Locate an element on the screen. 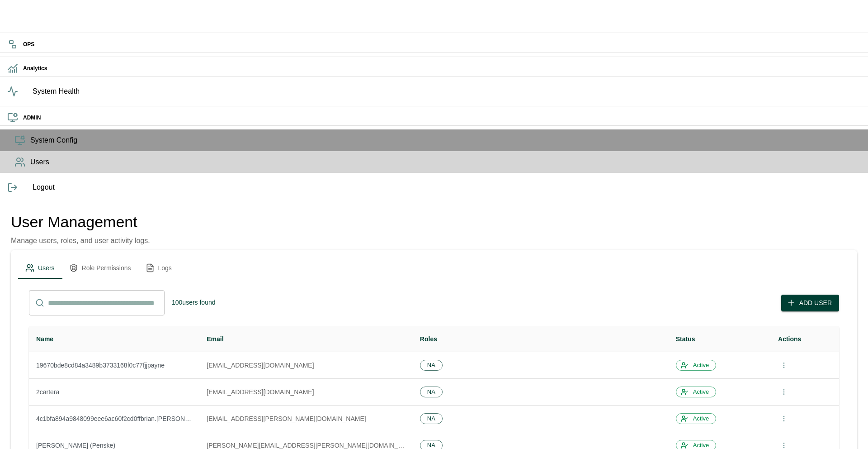 The image size is (868, 449). span: Logout is located at coordinates (446, 188).